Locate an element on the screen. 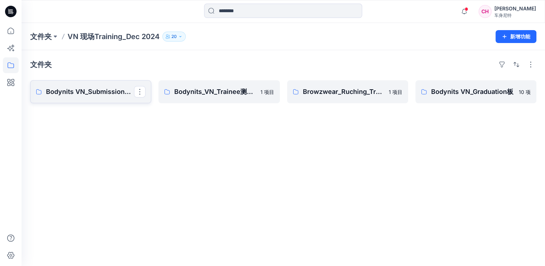  p: 20 is located at coordinates (174, 37).